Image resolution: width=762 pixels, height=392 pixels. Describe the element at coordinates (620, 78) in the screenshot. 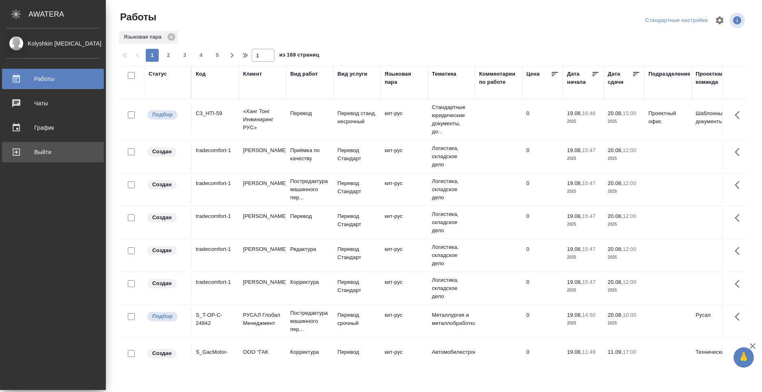

I see `div: Дата сдачи` at that location.